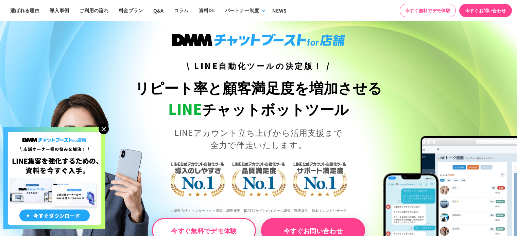 Image resolution: width=517 pixels, height=236 pixels. Describe the element at coordinates (259, 178) in the screenshot. I see `img: LINE公式アカウント自動化ツール導入のしやすさNo.1｜LINE公式アカウント自動化ツール品質満足度No.1｜LINE公式アカウント自動化ツールサポート満足度No.1` at that location.